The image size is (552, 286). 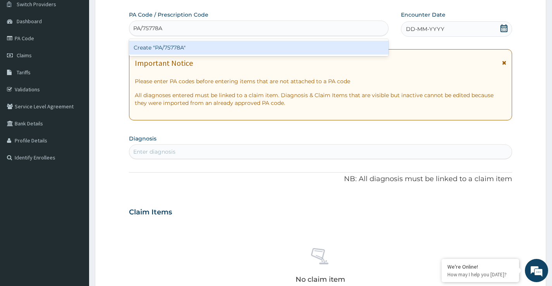 What do you see at coordinates (23, 48) in the screenshot?
I see `img: d_794563401_company_1708531726252_794563401` at bounding box center [23, 48].